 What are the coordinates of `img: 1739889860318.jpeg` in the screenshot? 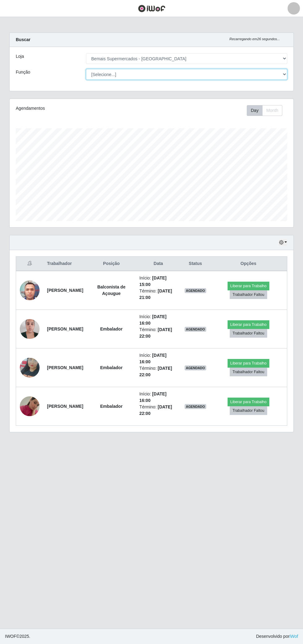 It's located at (30, 368).